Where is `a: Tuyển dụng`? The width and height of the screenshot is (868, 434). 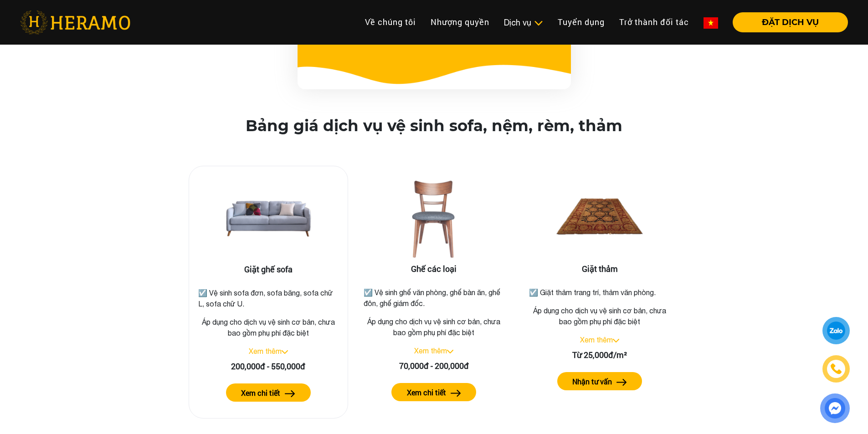
a: Tuyển dụng is located at coordinates (581, 22).